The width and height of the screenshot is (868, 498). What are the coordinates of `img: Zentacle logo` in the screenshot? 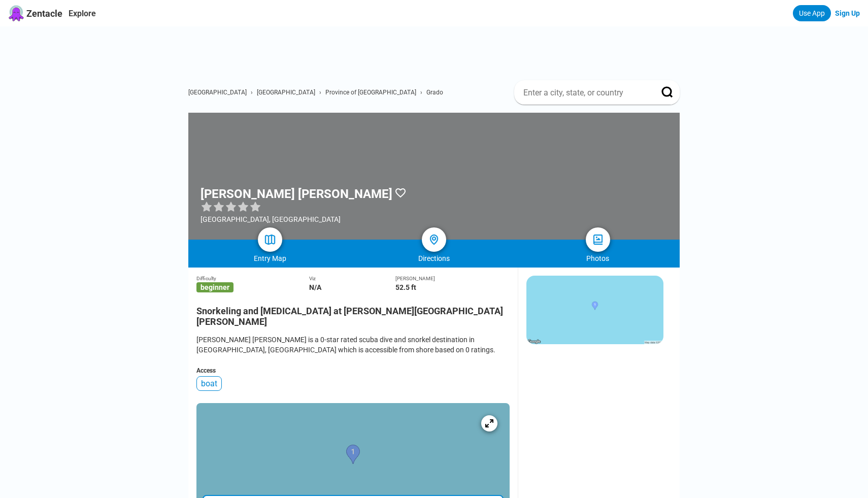 It's located at (16, 13).